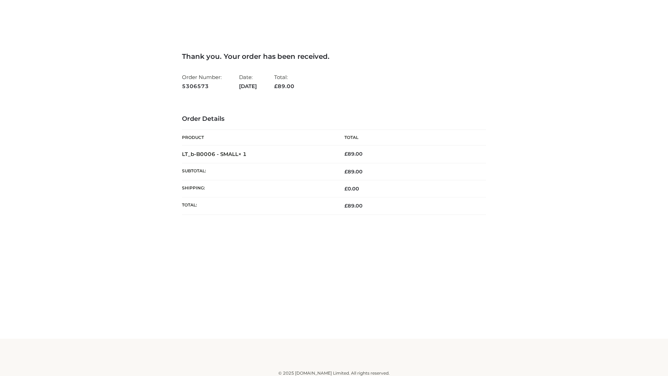 The height and width of the screenshot is (376, 668). Describe the element at coordinates (352, 189) in the screenshot. I see `bdi: 0.00` at that location.